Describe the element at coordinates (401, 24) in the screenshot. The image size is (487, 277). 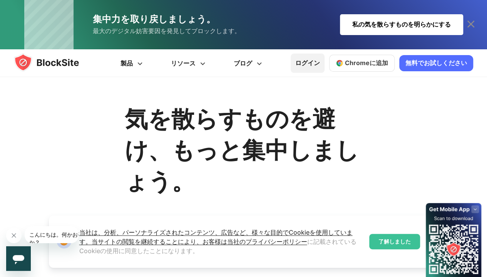
I see `font: 私の気を散らすものを明らかにする` at that location.